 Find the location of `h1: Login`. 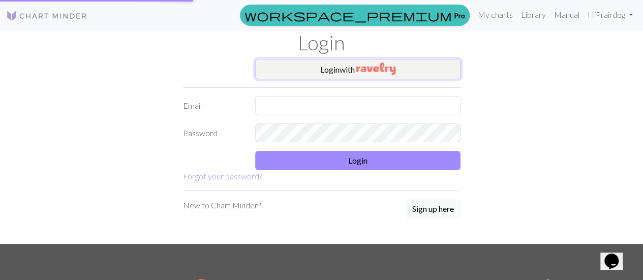

h1: Login is located at coordinates (322, 43).